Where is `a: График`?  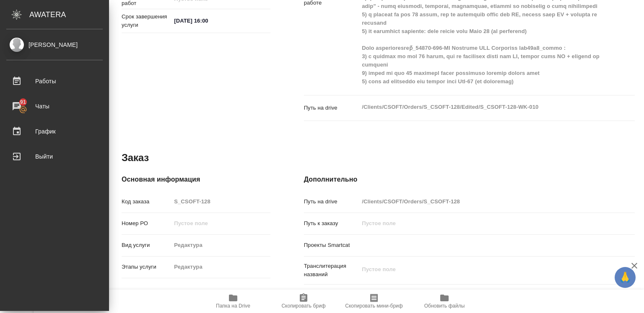
a: График is located at coordinates (55, 131).